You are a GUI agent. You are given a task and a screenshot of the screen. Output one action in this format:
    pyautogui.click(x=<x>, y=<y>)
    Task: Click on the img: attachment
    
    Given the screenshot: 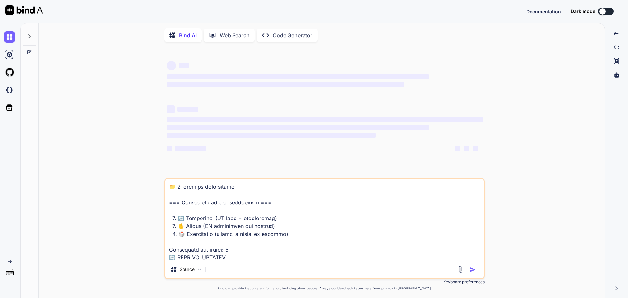 What is the action you would take?
    pyautogui.click(x=460, y=269)
    